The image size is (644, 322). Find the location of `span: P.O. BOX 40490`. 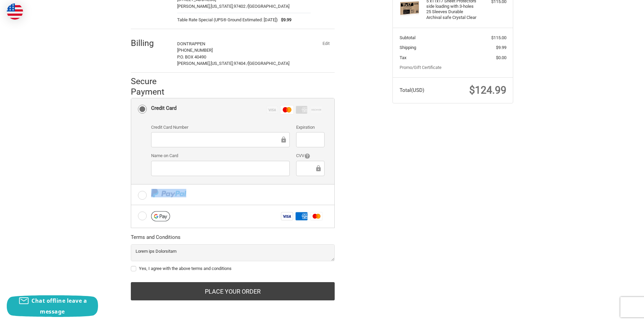

span: P.O. BOX 40490 is located at coordinates (192, 57).